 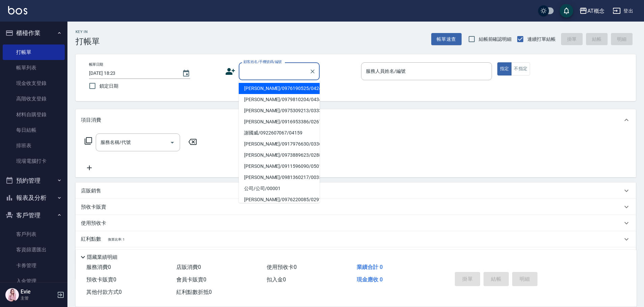 What do you see at coordinates (102, 257) in the screenshot?
I see `p: 隱藏業績明細` at bounding box center [102, 257].